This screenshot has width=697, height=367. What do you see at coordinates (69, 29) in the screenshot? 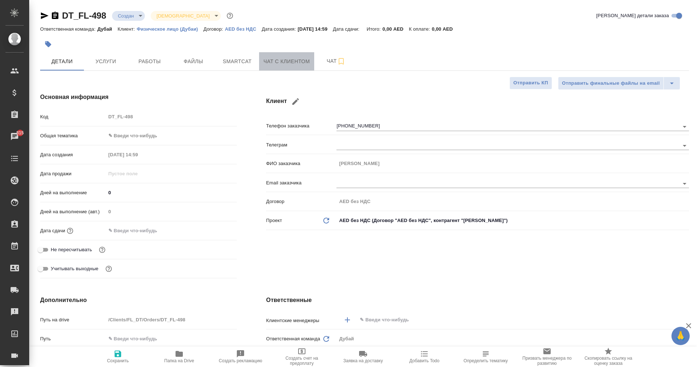
I see `p: Ответственная команда:` at bounding box center [69, 29].